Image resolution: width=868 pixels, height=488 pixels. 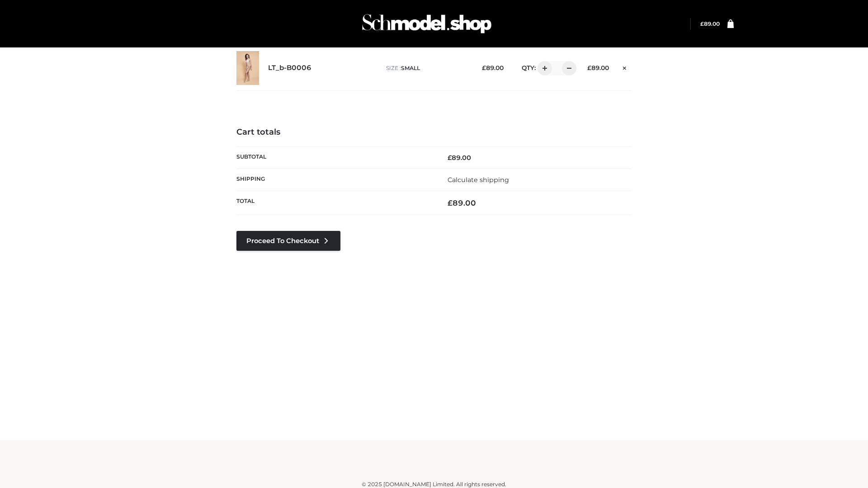 What do you see at coordinates (411, 68) in the screenshot?
I see `span: SMALL` at bounding box center [411, 68].